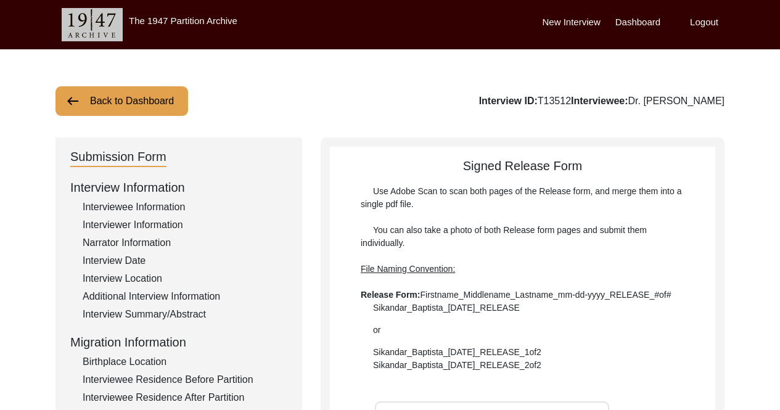 The height and width of the screenshot is (410, 780). Describe the element at coordinates (185, 315) in the screenshot. I see `div: Interview Summary/Abstract` at that location.